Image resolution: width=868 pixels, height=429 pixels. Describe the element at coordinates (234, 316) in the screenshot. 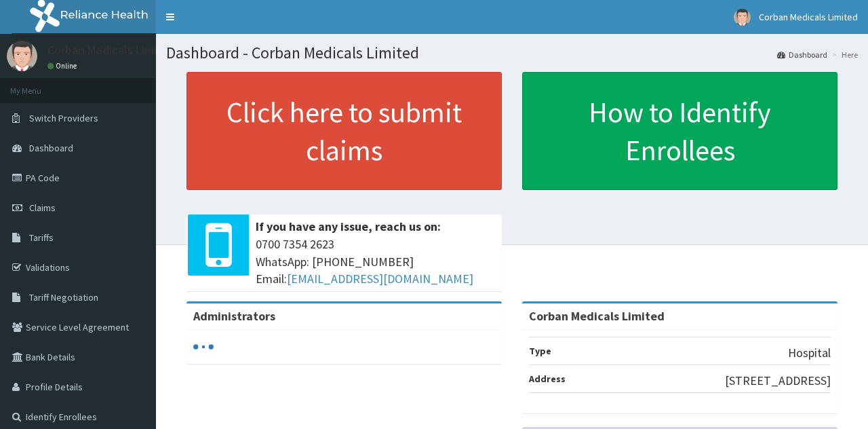

I see `b: Administrators` at that location.